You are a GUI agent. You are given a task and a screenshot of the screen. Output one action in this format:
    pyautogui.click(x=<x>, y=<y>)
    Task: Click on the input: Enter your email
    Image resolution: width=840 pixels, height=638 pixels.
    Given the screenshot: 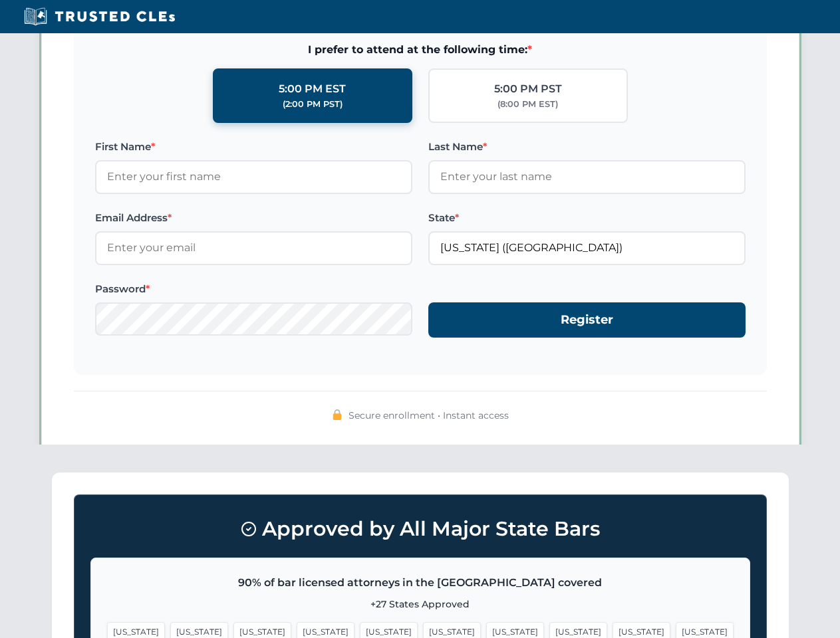 What is the action you would take?
    pyautogui.click(x=253, y=248)
    